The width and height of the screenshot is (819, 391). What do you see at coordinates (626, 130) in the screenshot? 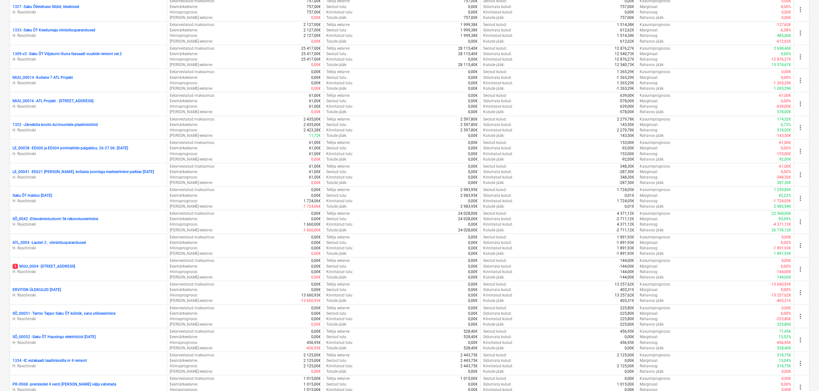
I see `p: 2 279,78€` at bounding box center [626, 130].